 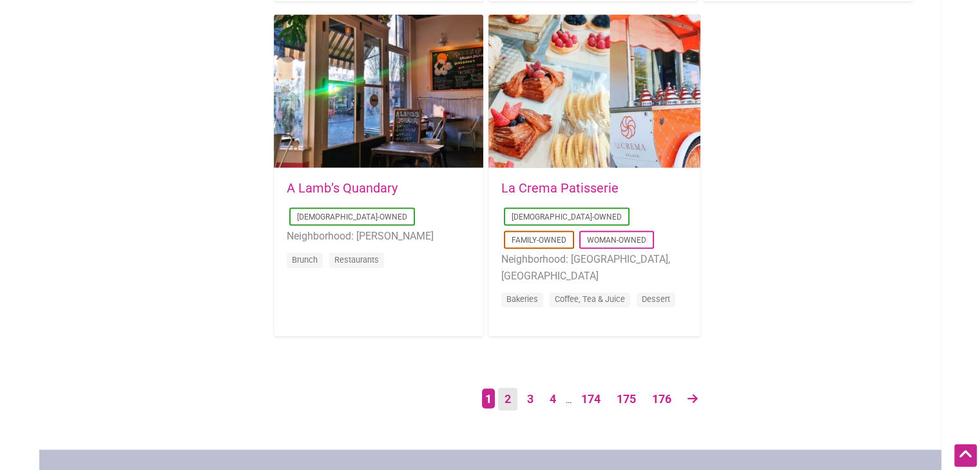 What do you see at coordinates (965, 455) in the screenshot?
I see `div: Scroll Back to Top` at bounding box center [965, 455].